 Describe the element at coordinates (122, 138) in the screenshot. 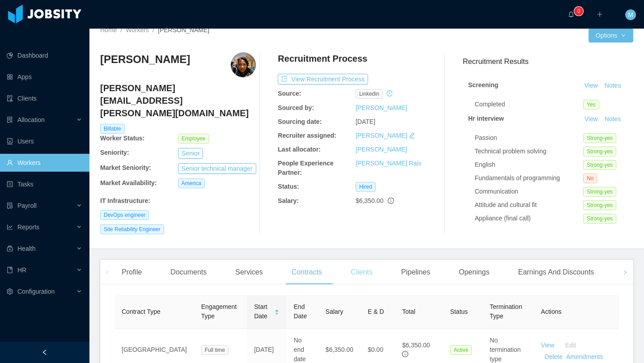

I see `b: Worker Status:` at that location.